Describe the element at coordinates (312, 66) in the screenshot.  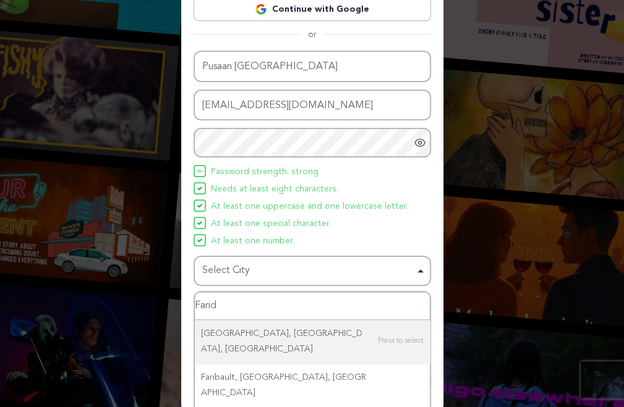
I see `input: Name` at that location.